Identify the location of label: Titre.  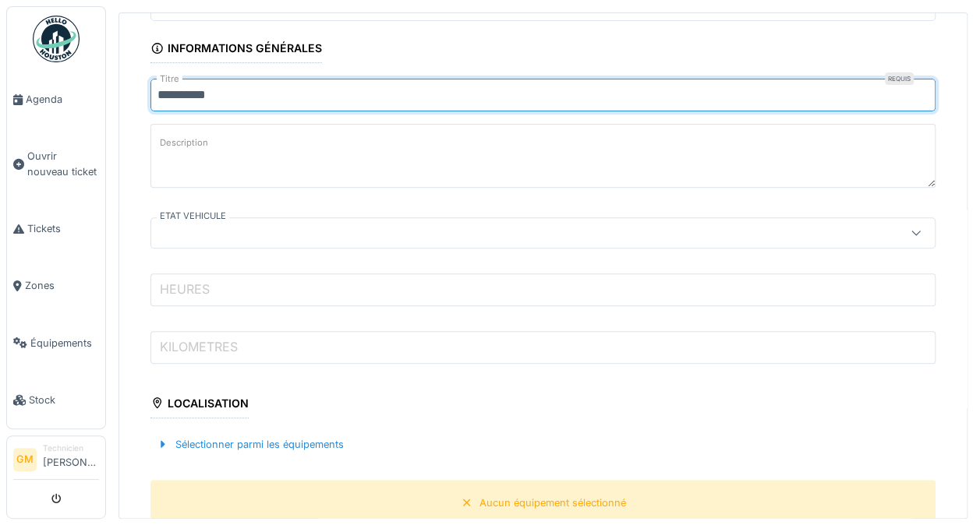
(169, 79).